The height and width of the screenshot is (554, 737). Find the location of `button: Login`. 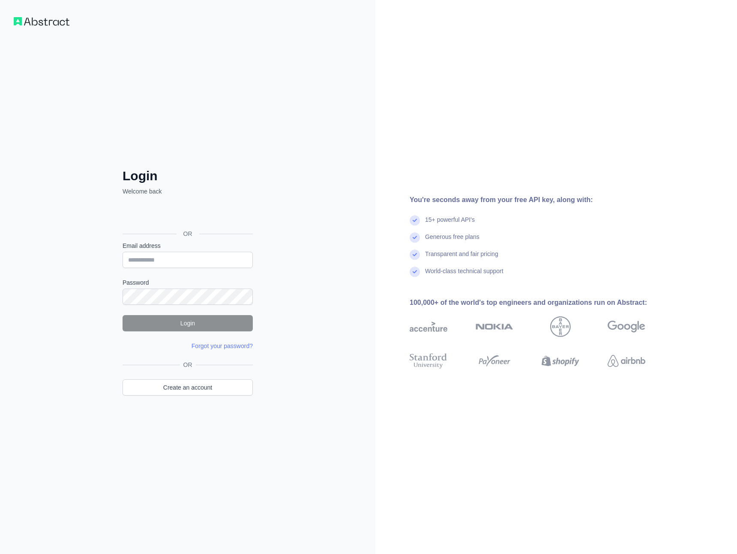

button: Login is located at coordinates (188, 324).